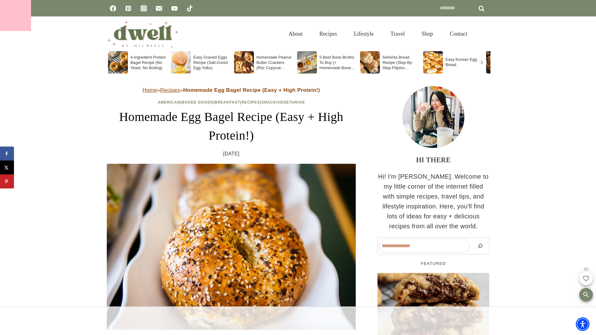  What do you see at coordinates (397, 34) in the screenshot?
I see `a: Travel` at bounding box center [397, 34].